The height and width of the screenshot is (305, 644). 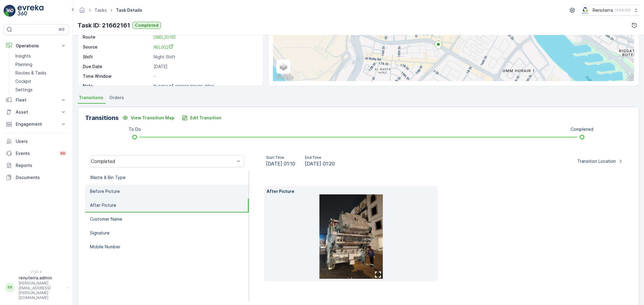 I want to click on p: To Do, so click(x=134, y=129).